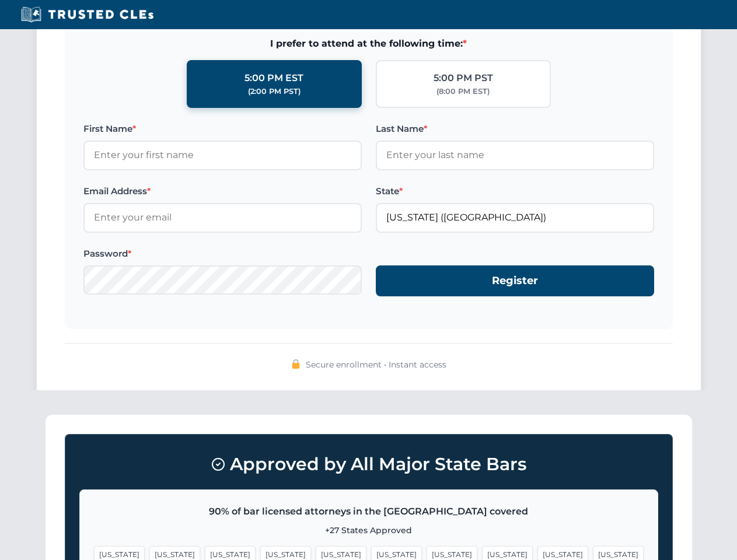 The image size is (737, 560). Describe the element at coordinates (222, 155) in the screenshot. I see `input: Enter your first name` at that location.